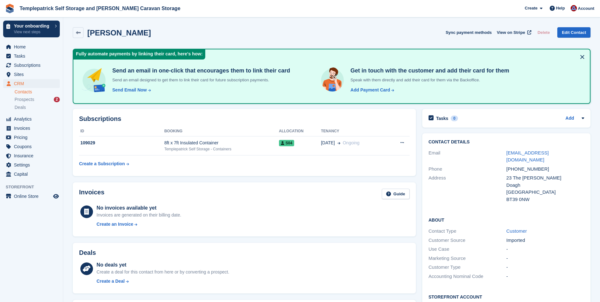 The width and height of the screenshot is (600, 302). Describe the element at coordinates (31, 29) in the screenshot. I see `a: Your onboarding View next steps` at that location.